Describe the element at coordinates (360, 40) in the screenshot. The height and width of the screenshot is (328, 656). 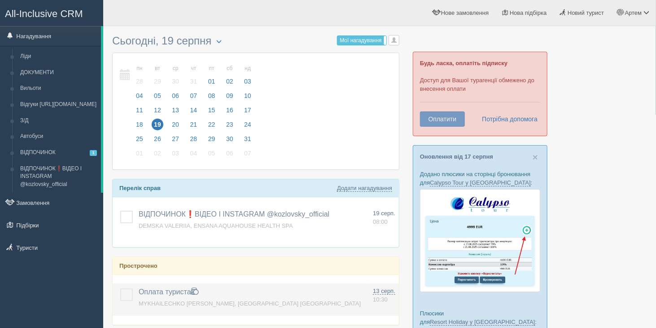
I see `span: Мої нагадування` at that location.